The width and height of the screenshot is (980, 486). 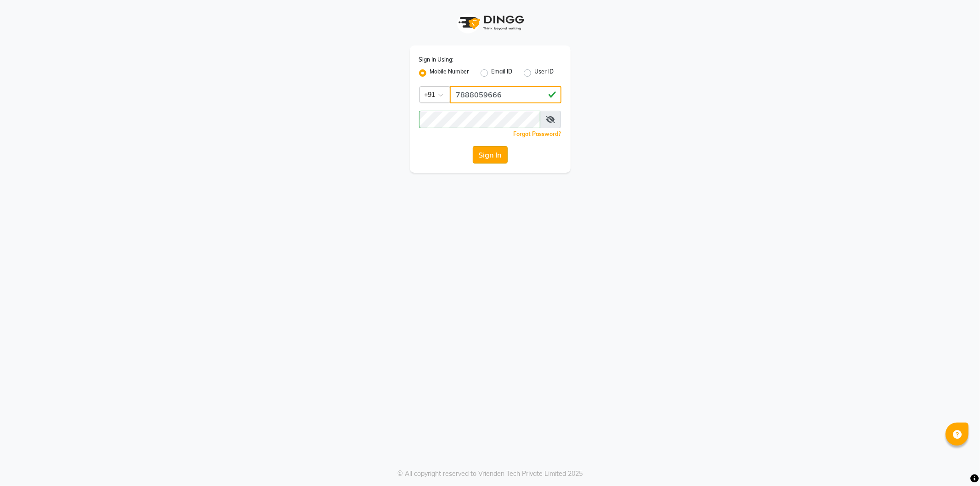 What do you see at coordinates (450, 73) in the screenshot?
I see `label: Mobile Number` at bounding box center [450, 73].